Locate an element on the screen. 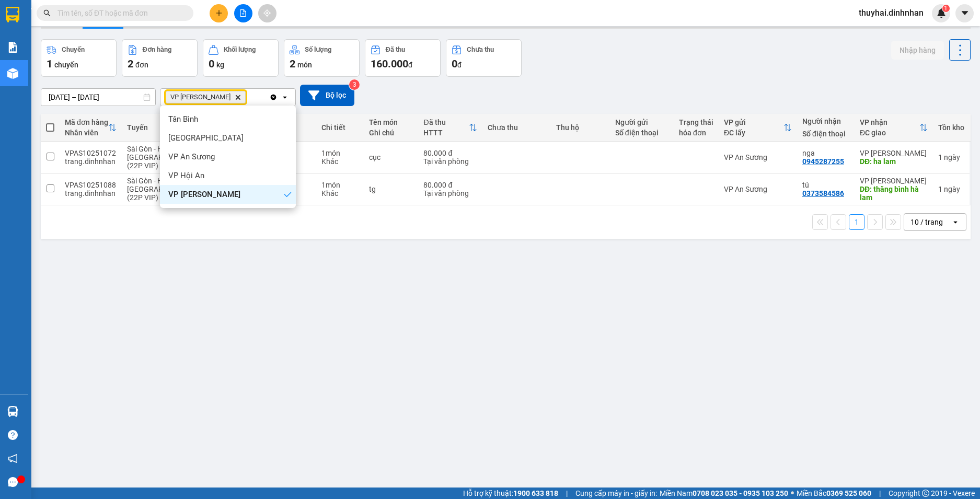 The image size is (980, 499). button: Nhập hàng is located at coordinates (917, 50).